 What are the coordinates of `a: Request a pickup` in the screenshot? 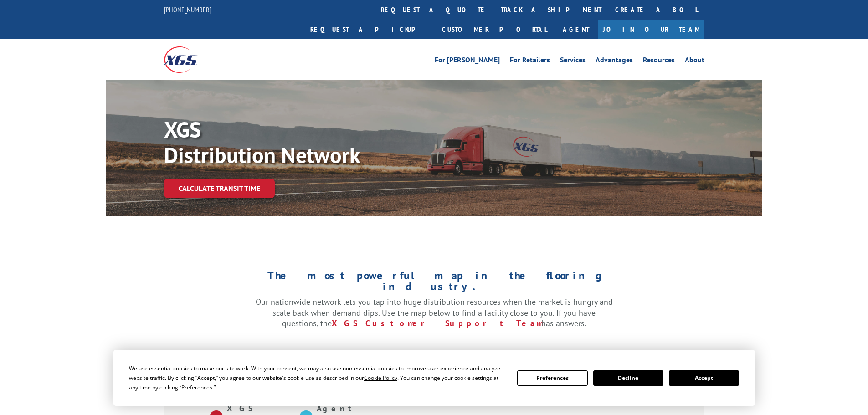 It's located at (369, 29).